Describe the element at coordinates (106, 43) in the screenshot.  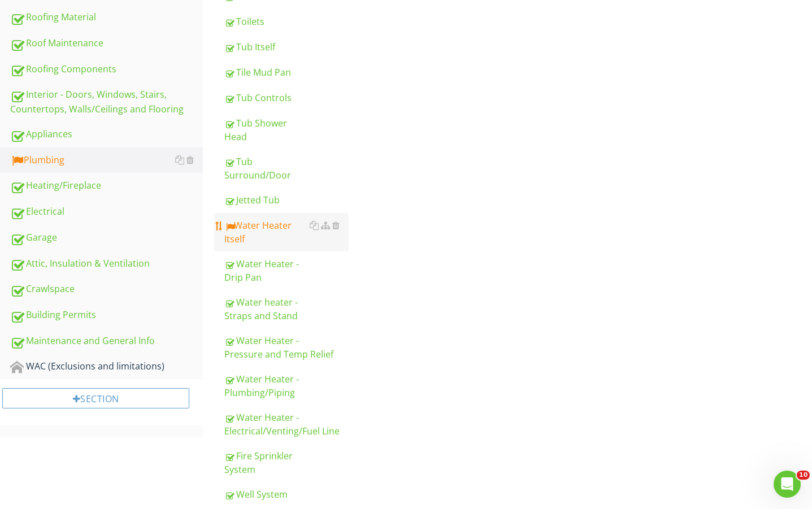
I see `div: Roof Maintenance` at that location.